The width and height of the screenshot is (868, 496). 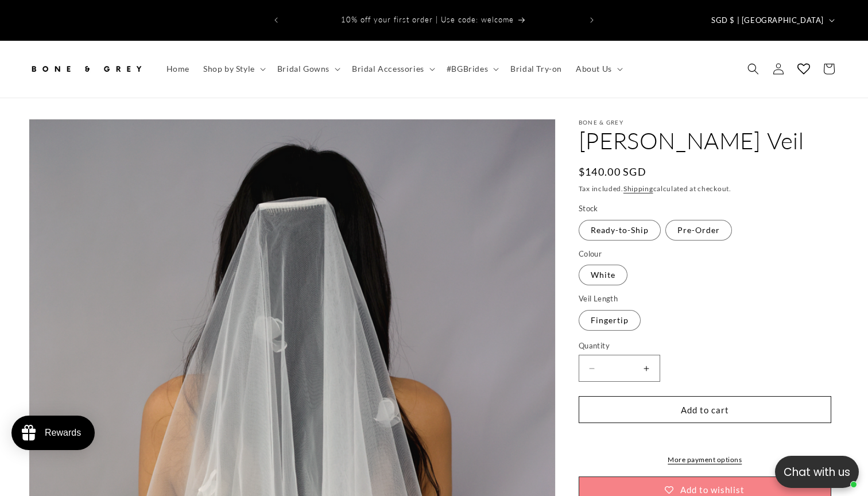 What do you see at coordinates (817, 472) in the screenshot?
I see `button: Open chatbox` at bounding box center [817, 472].